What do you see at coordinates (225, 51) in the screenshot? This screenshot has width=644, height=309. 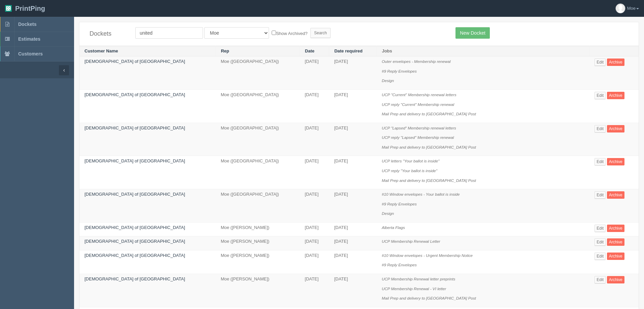 I see `a: Rep` at bounding box center [225, 51].